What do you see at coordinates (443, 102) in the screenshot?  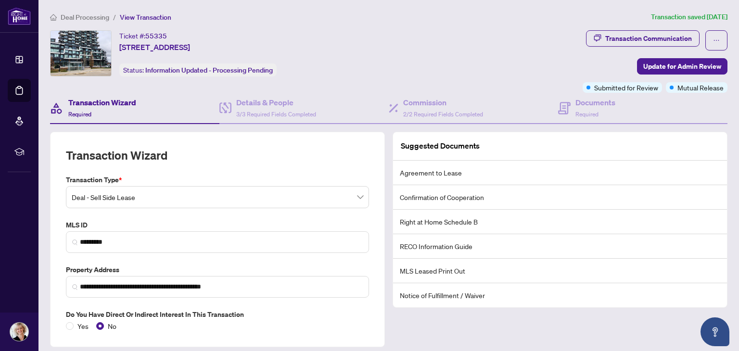 I see `h4: Commission` at bounding box center [443, 102].